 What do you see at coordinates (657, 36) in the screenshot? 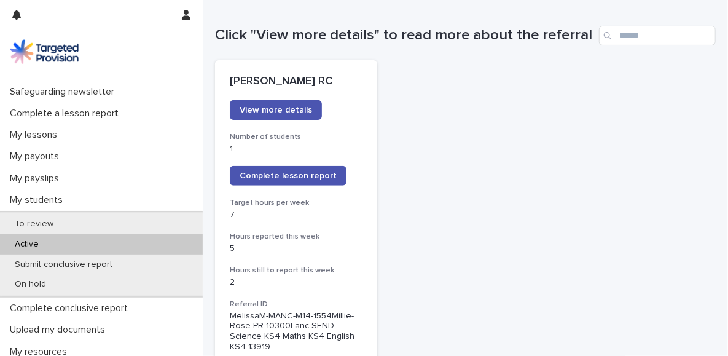
I see `div: Search` at bounding box center [657, 36].